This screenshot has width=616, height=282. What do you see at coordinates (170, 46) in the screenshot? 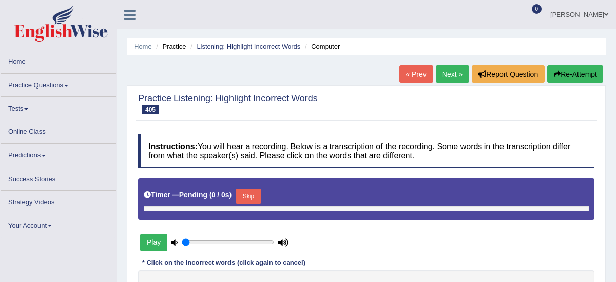
I see `li: Practice` at bounding box center [170, 46].